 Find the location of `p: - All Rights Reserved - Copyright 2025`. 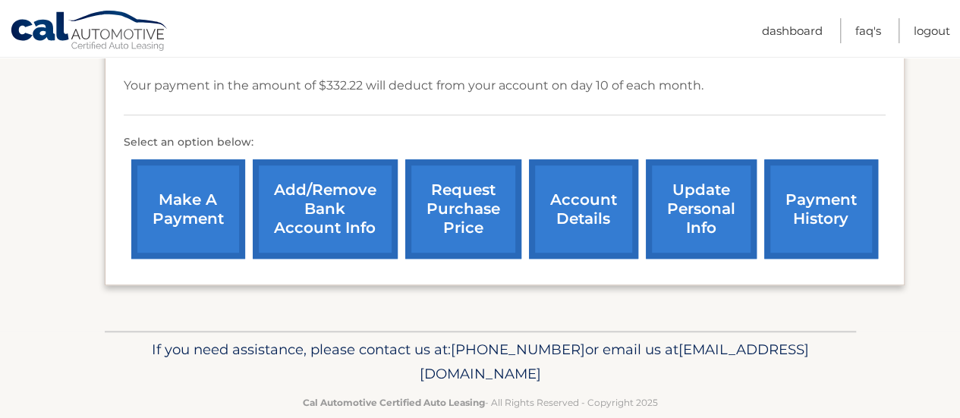

p: - All Rights Reserved - Copyright 2025 is located at coordinates (480, 402).